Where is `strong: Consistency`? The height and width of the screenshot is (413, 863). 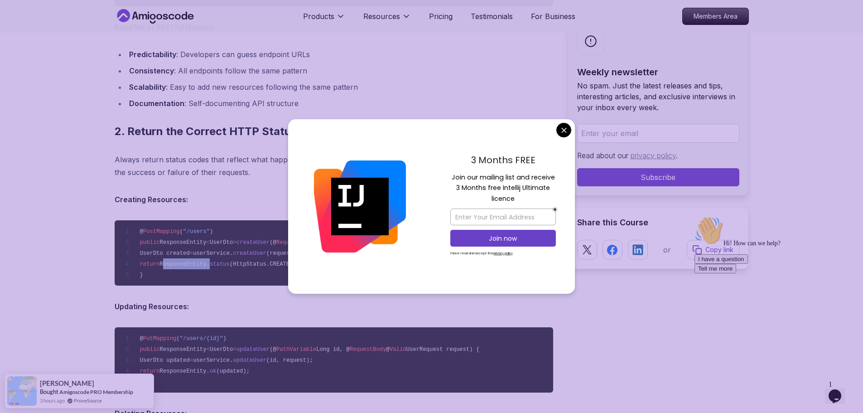
strong: Consistency is located at coordinates (151, 71).